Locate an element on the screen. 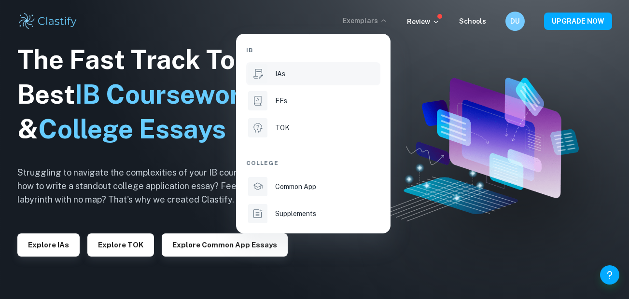  a: Common App is located at coordinates (313, 187).